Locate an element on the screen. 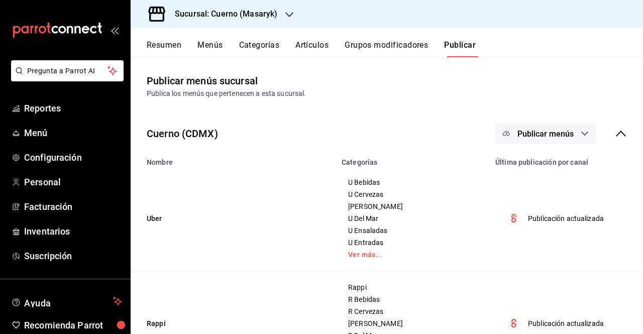 This screenshot has width=643, height=334. span: Reportes is located at coordinates (73, 108).